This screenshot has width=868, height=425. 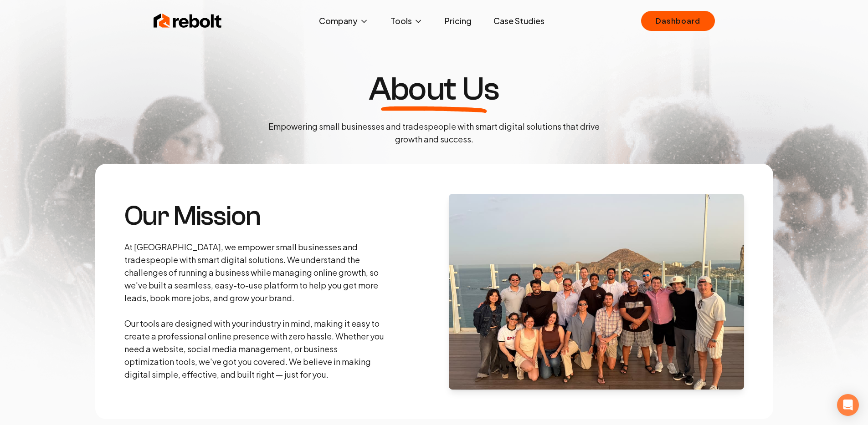 I want to click on img: About, so click(x=597, y=292).